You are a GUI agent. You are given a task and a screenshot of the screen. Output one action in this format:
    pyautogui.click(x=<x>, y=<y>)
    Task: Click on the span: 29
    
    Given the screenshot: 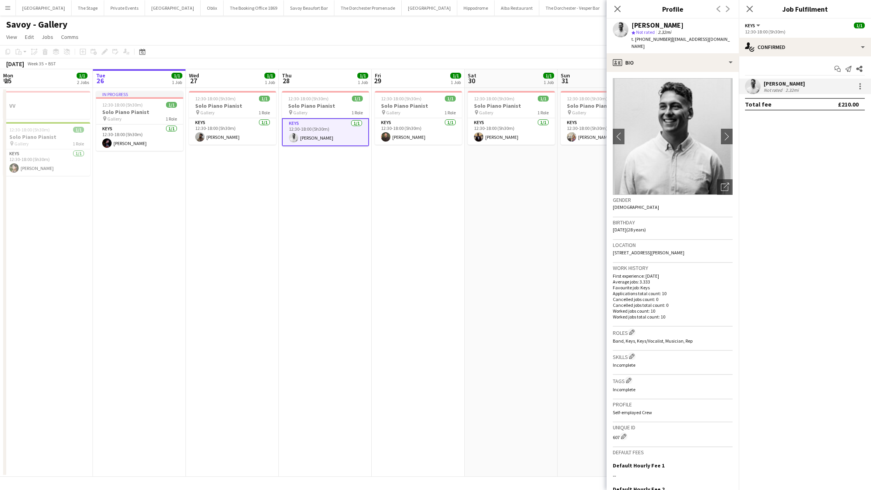 What is the action you would take?
    pyautogui.click(x=377, y=80)
    